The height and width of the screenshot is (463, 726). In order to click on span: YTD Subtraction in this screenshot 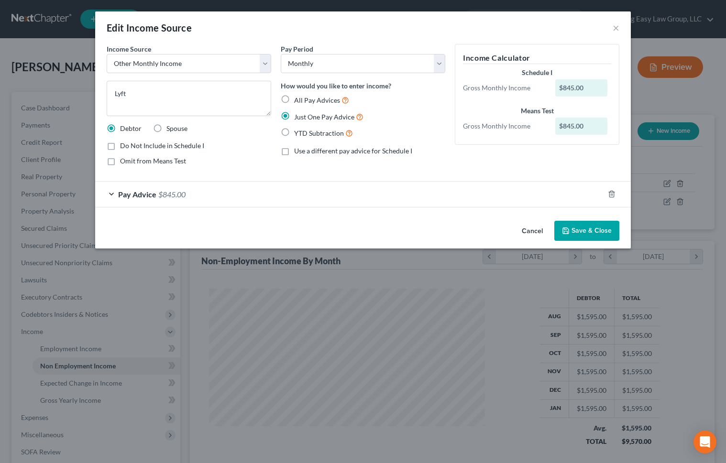, I will do `click(319, 133)`.